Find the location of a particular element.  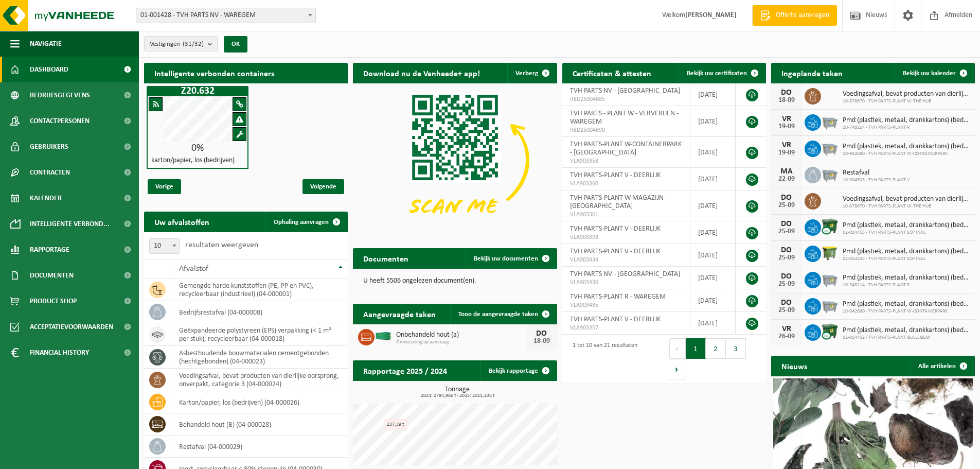

span: Bekijk uw kalender is located at coordinates (929, 73).